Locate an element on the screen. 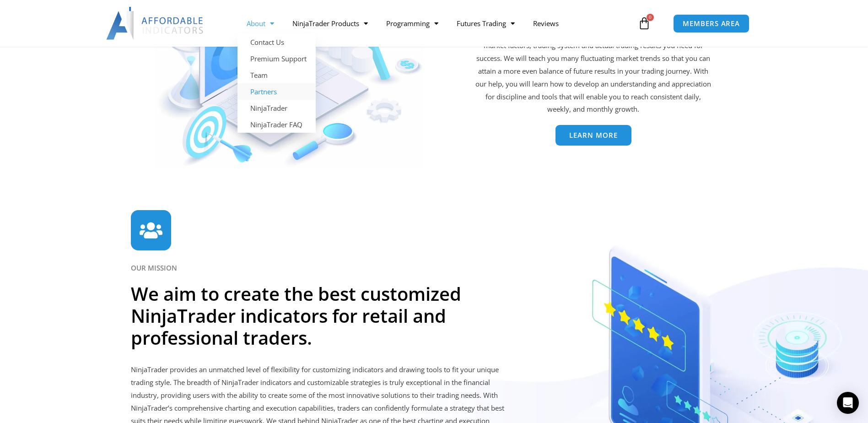  a: Reviews is located at coordinates (546, 23).